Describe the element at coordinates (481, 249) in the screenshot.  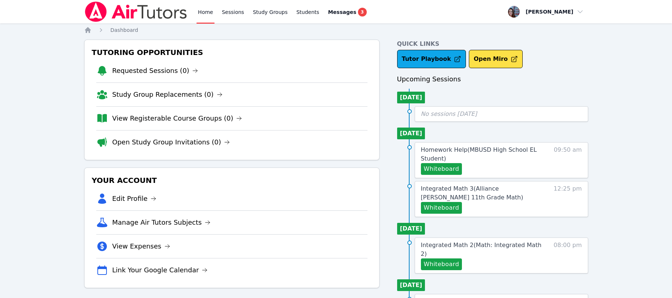
I see `span: Integrated Math 2 ( Math: Integrated Math 2 )` at that location.